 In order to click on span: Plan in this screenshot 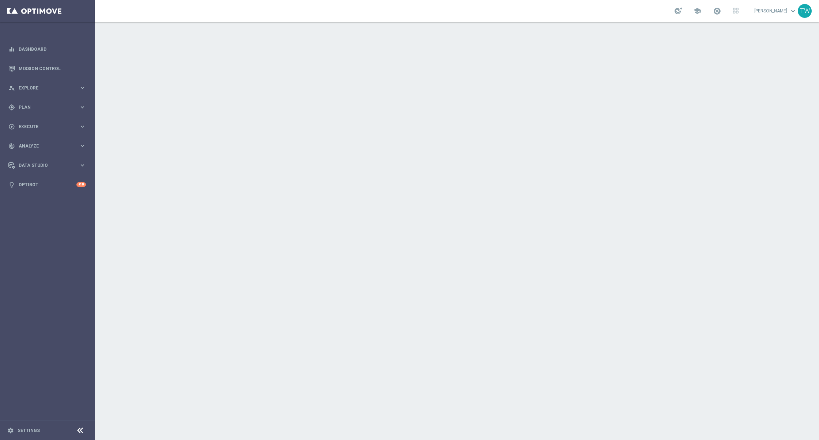, I will do `click(49, 107)`.